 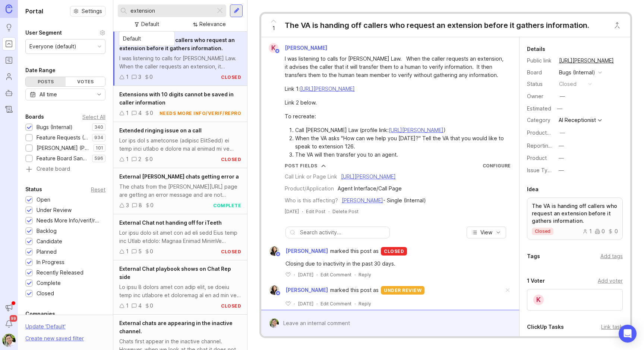 What do you see at coordinates (201, 113) in the screenshot?
I see `div: needs more info/verif/repro` at bounding box center [201, 113].